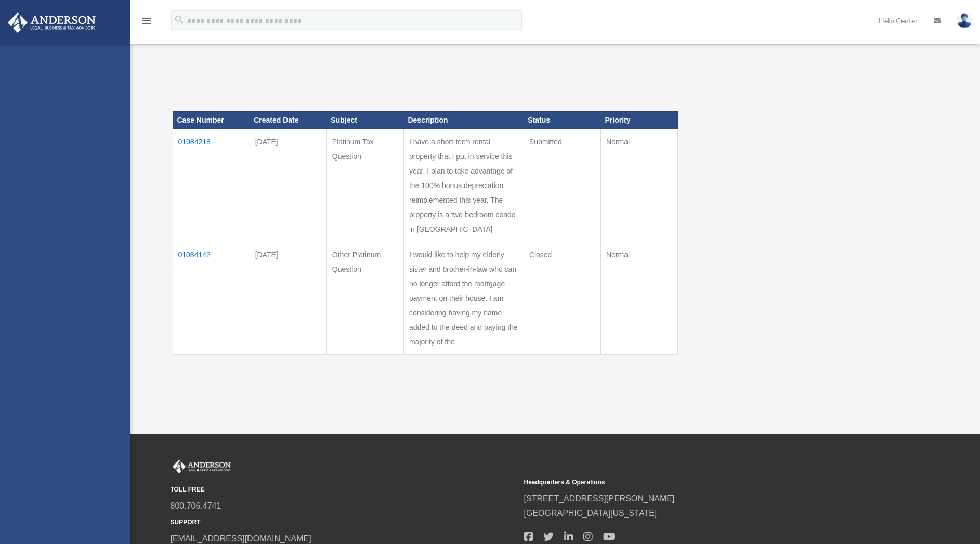 The width and height of the screenshot is (980, 544). I want to click on td: Submitted, so click(562, 185).